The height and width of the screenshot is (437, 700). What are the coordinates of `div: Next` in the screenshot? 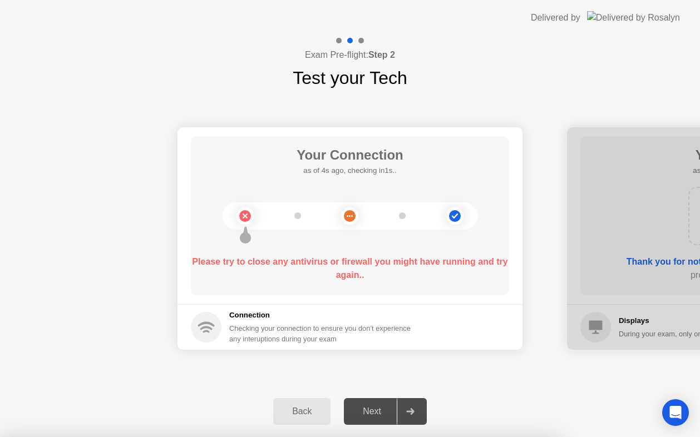 It's located at (372, 412).